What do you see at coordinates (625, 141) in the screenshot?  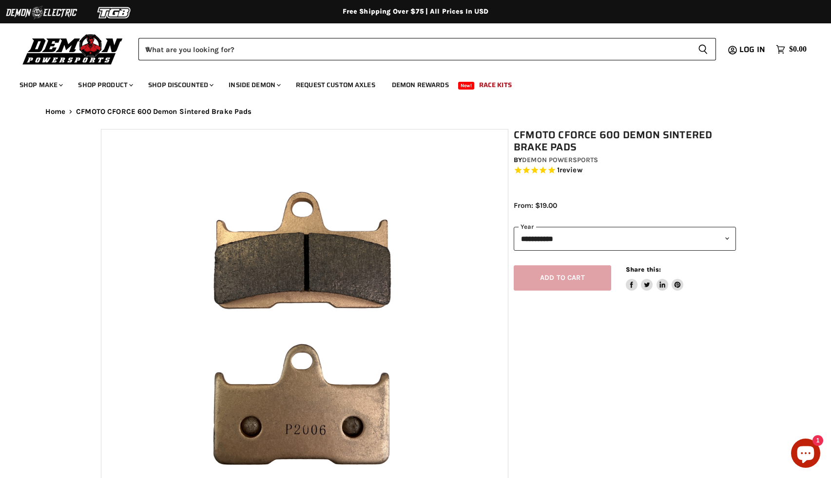 I see `h1: CFMOTO CFORCE 600 Demon Sintered Brake Pads` at bounding box center [625, 141].